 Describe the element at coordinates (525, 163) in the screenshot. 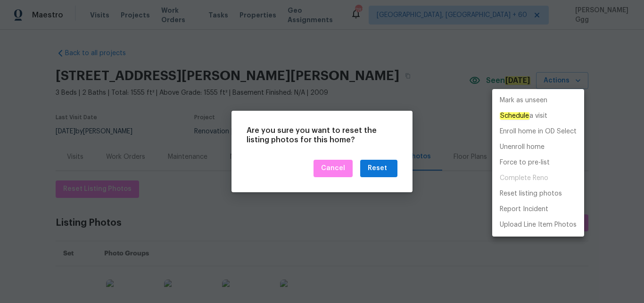

I see `p: Force to pre-list` at that location.